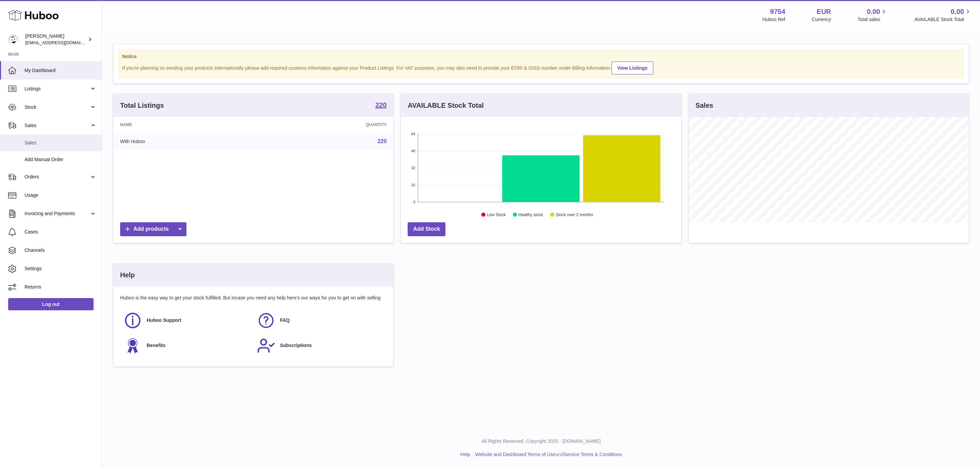  Describe the element at coordinates (575, 215) in the screenshot. I see `text: Stock over 2 months` at that location.